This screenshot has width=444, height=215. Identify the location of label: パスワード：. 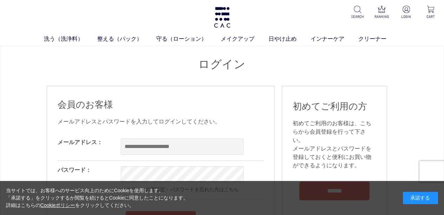
(74, 170).